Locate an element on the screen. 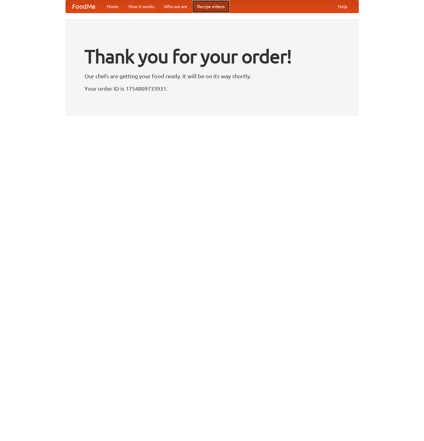  a: How it works is located at coordinates (141, 7).